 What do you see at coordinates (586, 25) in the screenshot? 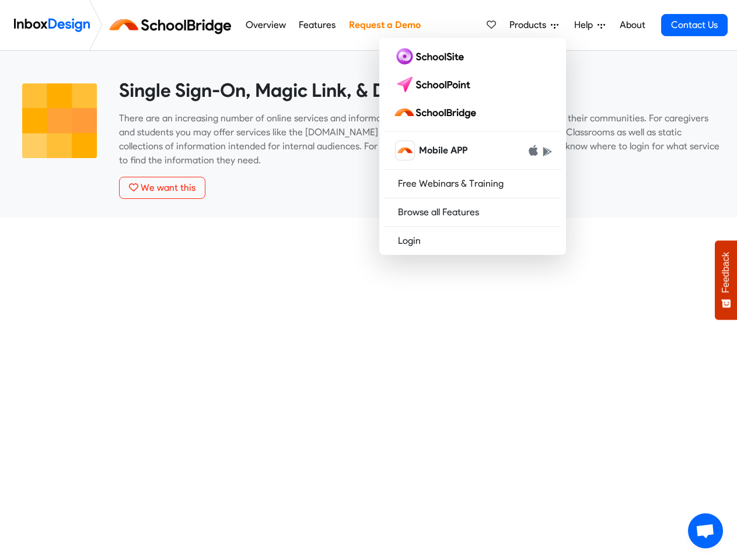
I see `span: Help` at bounding box center [586, 25].